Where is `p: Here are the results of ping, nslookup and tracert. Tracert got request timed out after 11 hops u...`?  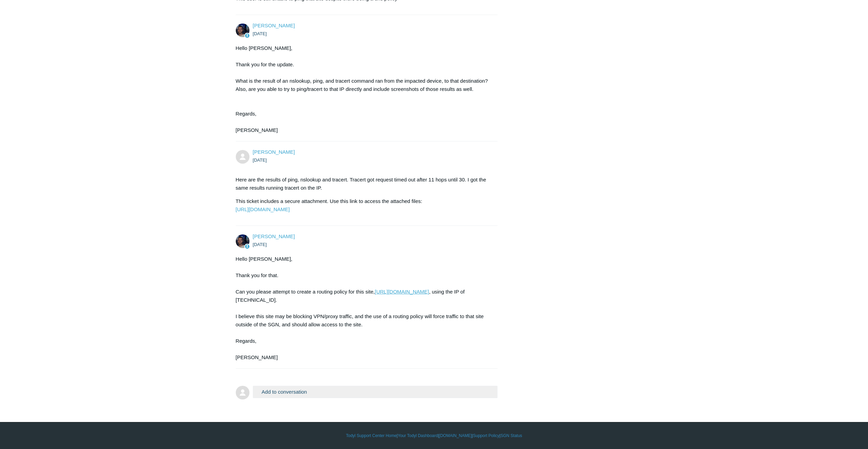 p: Here are the results of ping, nslookup and tracert. Tracert got request timed out after 11 hops u... is located at coordinates (363, 184).